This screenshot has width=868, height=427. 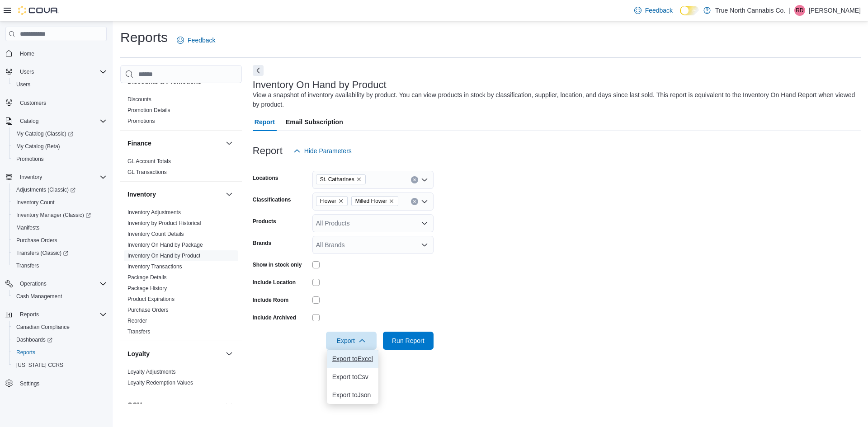 What do you see at coordinates (137, 321) in the screenshot?
I see `span: Reorder` at bounding box center [137, 321].